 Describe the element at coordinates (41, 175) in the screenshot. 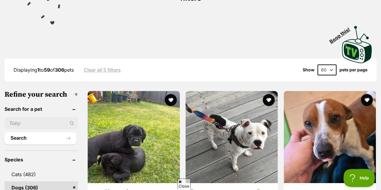

I see `a: Cats (482)` at that location.